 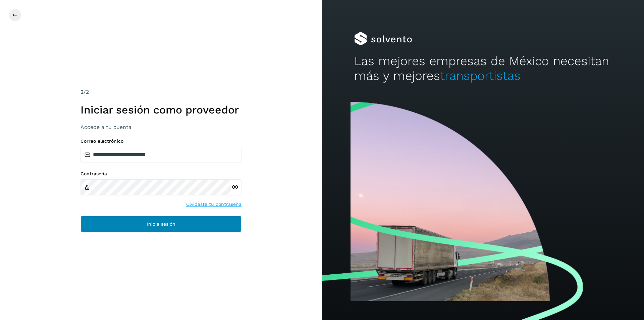 I want to click on button: Inicia sesión, so click(x=161, y=224).